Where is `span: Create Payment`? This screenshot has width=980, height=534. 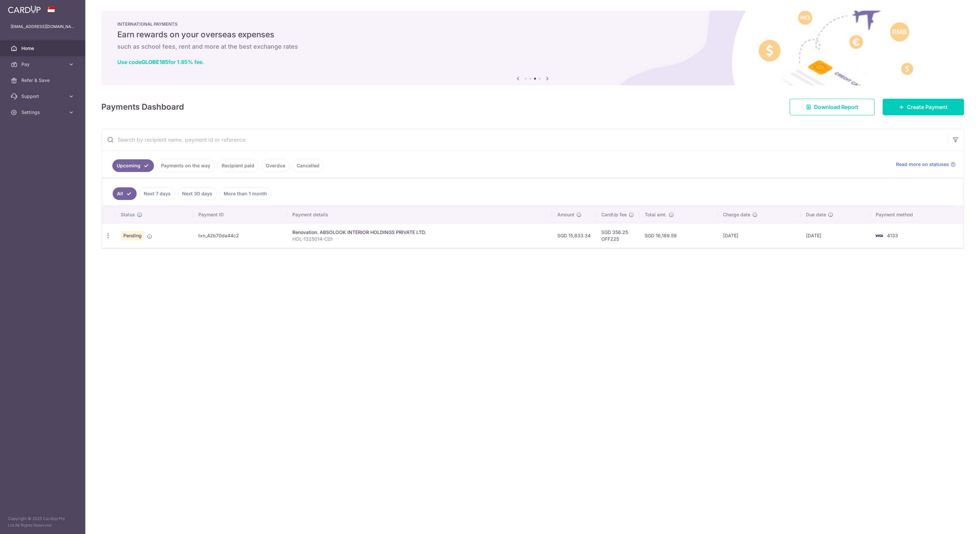 span: Create Payment is located at coordinates (927, 107).